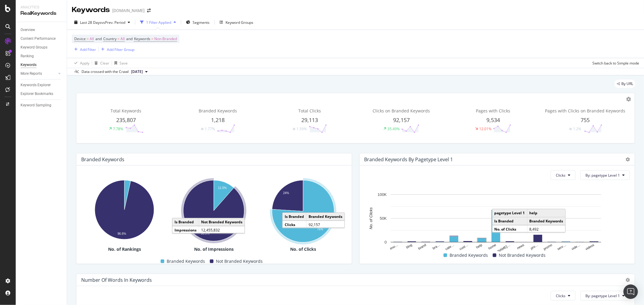 The height and width of the screenshot is (305, 644). What do you see at coordinates (102, 22) in the screenshot?
I see `button: Last 28 DaysvsPrev. Period` at bounding box center [102, 22].